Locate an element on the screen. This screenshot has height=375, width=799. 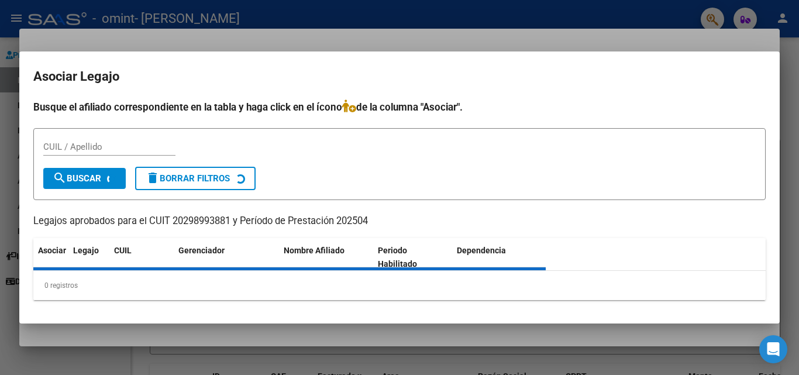
datatable-header-cell: Nombre Afiliado is located at coordinates (326, 258).